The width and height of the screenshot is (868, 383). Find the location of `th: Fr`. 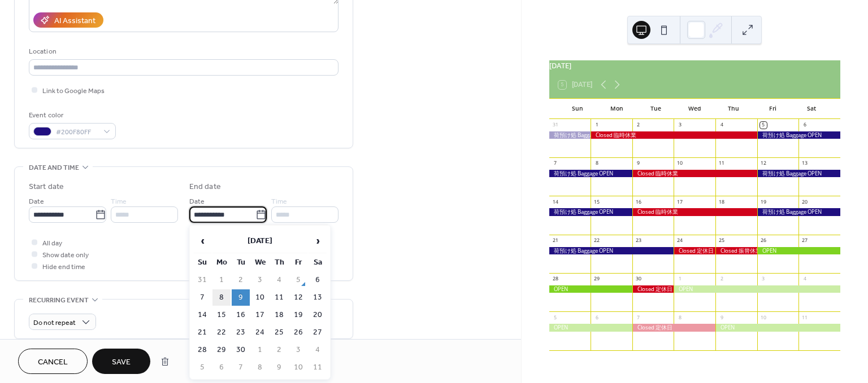

th: Fr is located at coordinates (299, 263).